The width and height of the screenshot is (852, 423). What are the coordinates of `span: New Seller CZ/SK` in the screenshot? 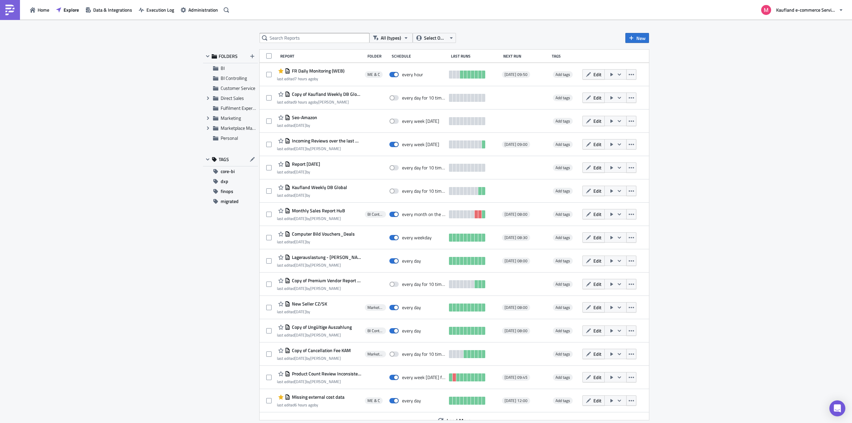 It's located at (309, 304).